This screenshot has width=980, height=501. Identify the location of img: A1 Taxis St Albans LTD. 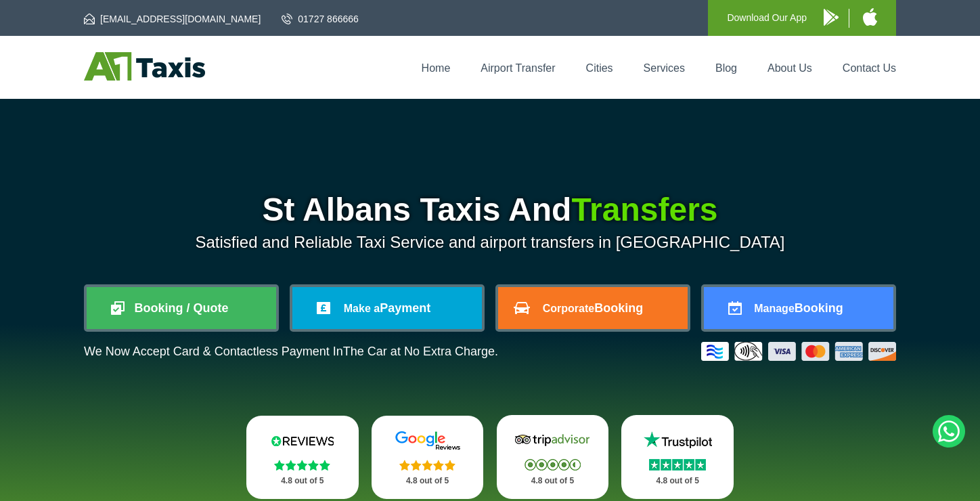
(144, 66).